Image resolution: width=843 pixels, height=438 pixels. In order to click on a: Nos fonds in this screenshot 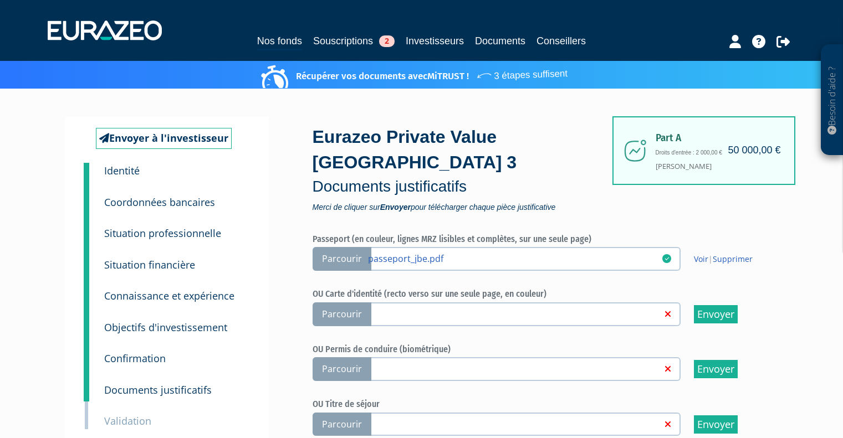, I will do `click(279, 42)`.